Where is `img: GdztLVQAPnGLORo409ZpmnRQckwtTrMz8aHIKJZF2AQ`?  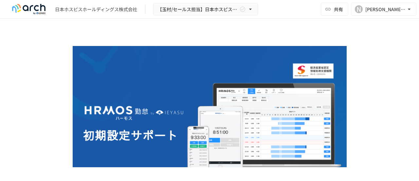
img: GdztLVQAPnGLORo409ZpmnRQckwtTrMz8aHIKJZF2AQ is located at coordinates (210, 113).